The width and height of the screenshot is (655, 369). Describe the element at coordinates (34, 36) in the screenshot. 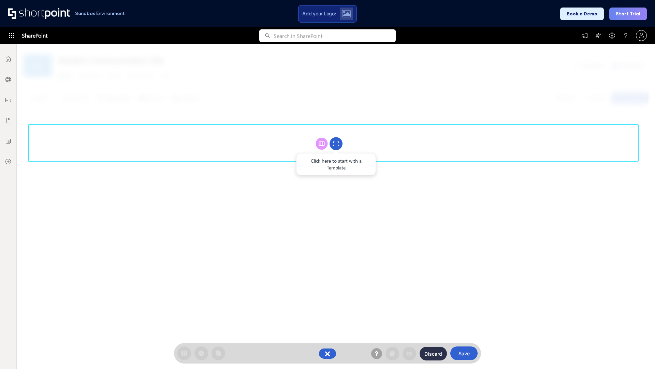

I see `span: SharePoint` at that location.